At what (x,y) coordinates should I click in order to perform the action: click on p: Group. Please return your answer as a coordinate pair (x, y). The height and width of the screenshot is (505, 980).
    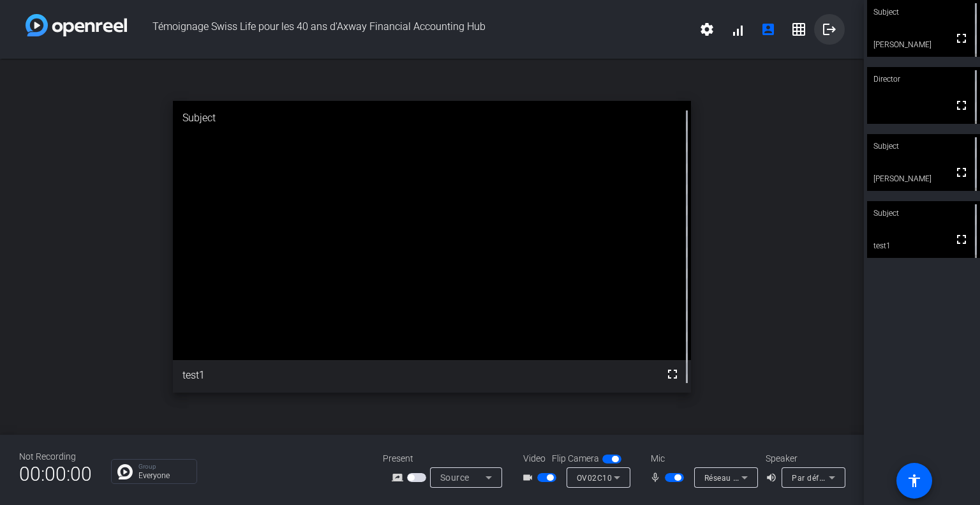
    Looking at the image, I should click on (164, 466).